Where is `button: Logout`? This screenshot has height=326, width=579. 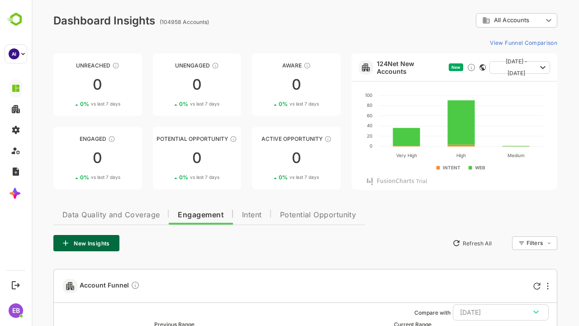
button: Logout is located at coordinates (15, 284).